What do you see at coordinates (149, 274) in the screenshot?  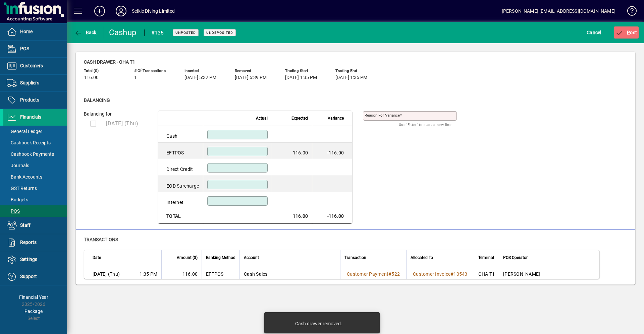 I see `span: 1:35 PM` at bounding box center [149, 274].